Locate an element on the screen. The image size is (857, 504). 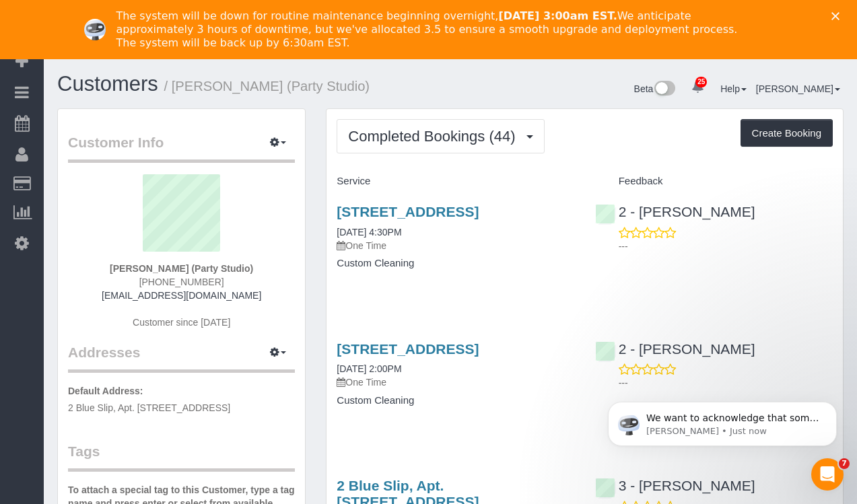
legend: Customer Info is located at coordinates (181, 147).